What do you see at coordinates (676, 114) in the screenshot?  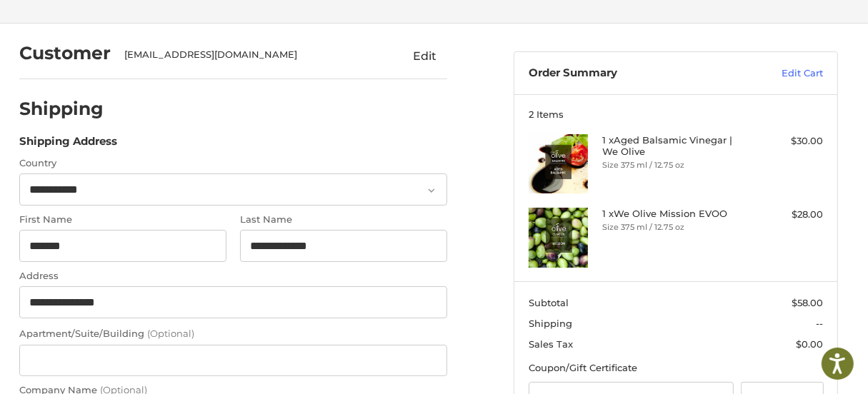 I see `h3: 2 Items` at bounding box center [676, 114].